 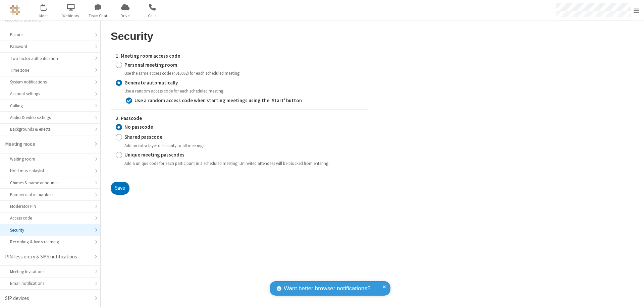 What do you see at coordinates (125, 16) in the screenshot?
I see `span: Drive` at bounding box center [125, 16].